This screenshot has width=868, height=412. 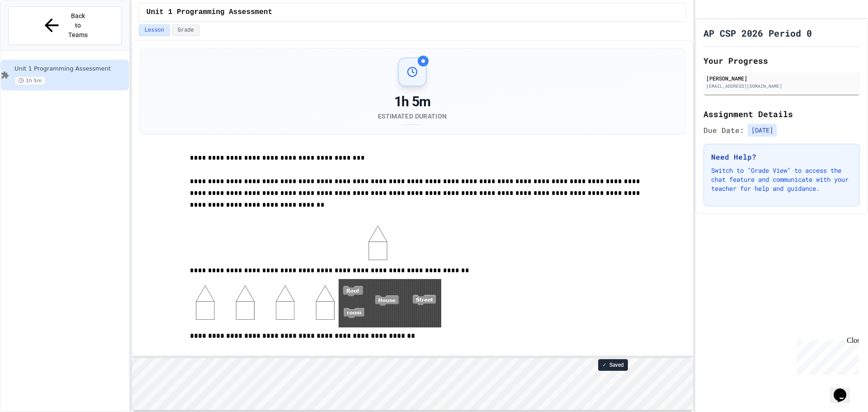 What do you see at coordinates (724, 130) in the screenshot?
I see `span: Due Date:` at bounding box center [724, 130].